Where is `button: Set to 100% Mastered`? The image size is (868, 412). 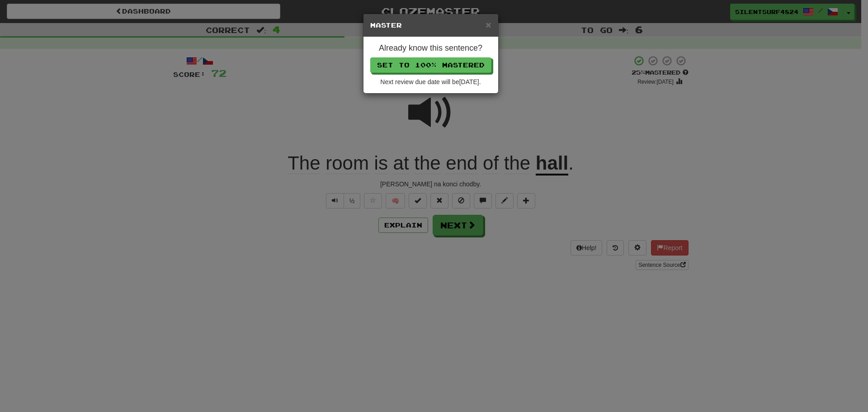 button: Set to 100% Mastered is located at coordinates (431, 65).